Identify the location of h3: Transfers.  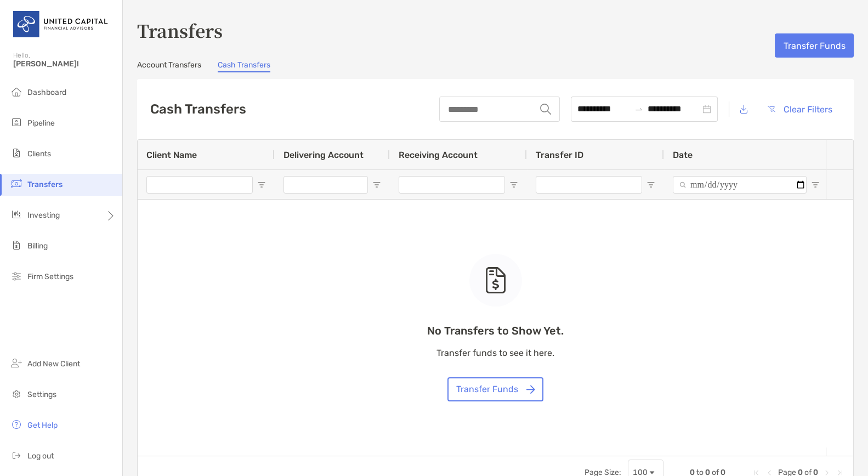
(495, 30).